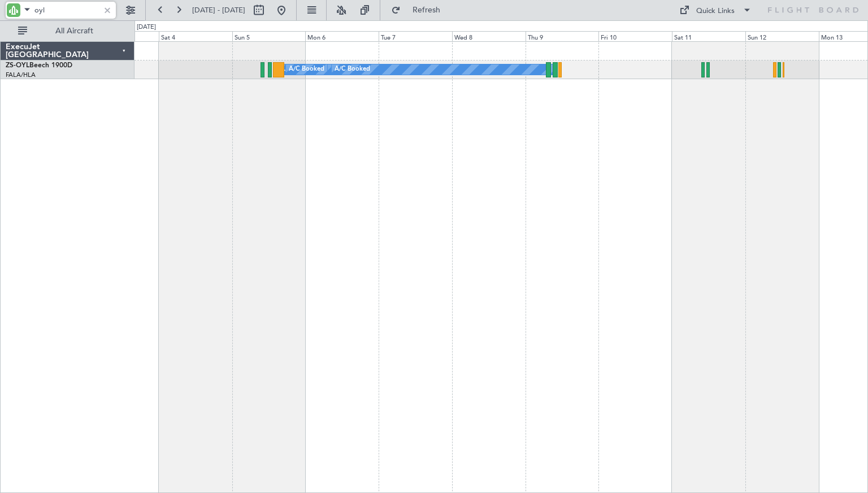 The image size is (868, 493). Describe the element at coordinates (562, 36) in the screenshot. I see `div: Thu 9` at that location.